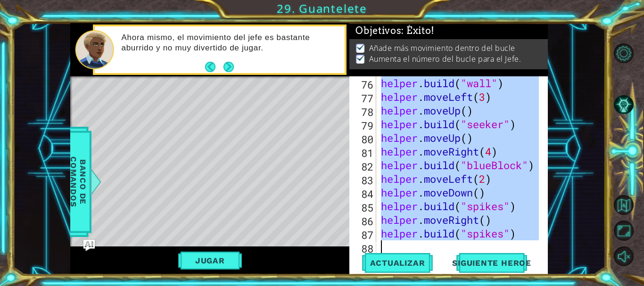 The height and width of the screenshot is (286, 644). What do you see at coordinates (624, 53) in the screenshot?
I see `button: Opciones del Nivel` at bounding box center [624, 53].